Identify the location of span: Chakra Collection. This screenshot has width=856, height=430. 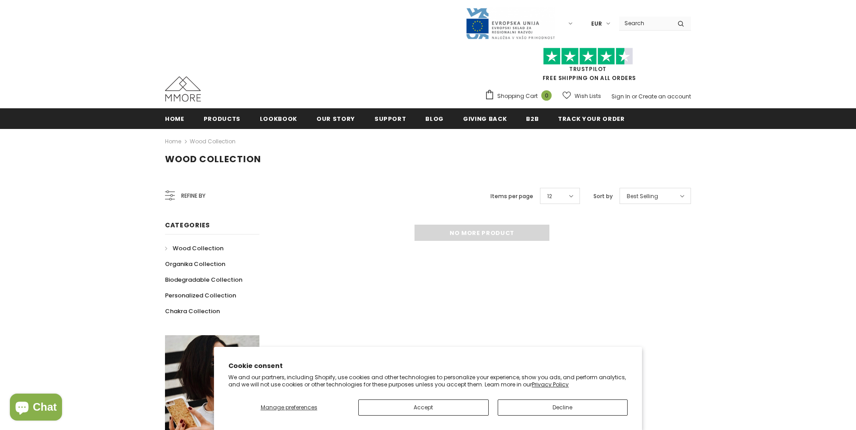
(192, 311).